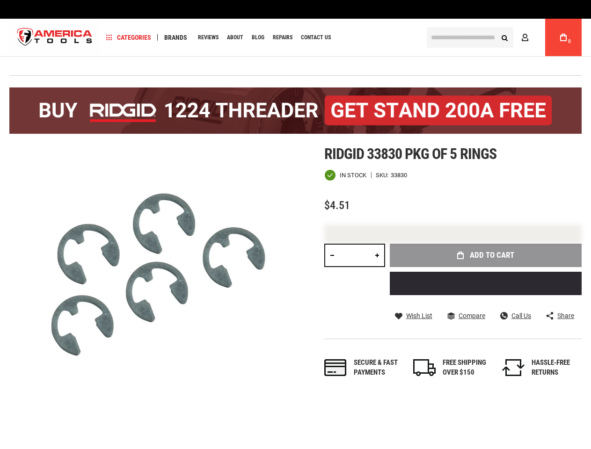 The image size is (591, 449). Describe the element at coordinates (419, 316) in the screenshot. I see `span: Wish List` at that location.